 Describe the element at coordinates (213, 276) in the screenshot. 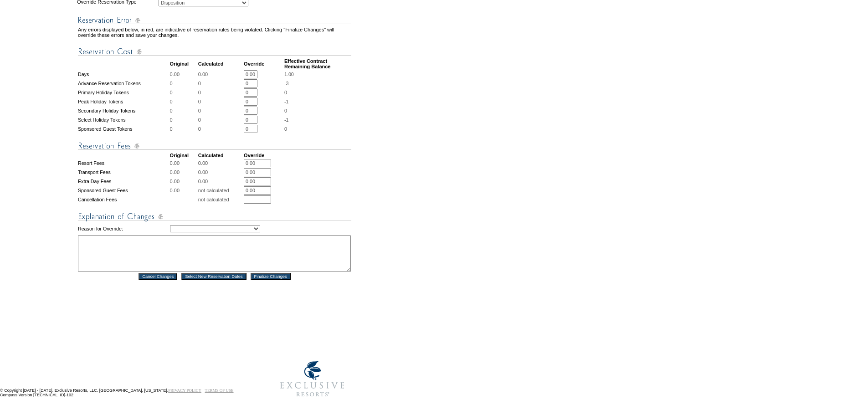

I see `input: Select New Reservation Dates` at that location.